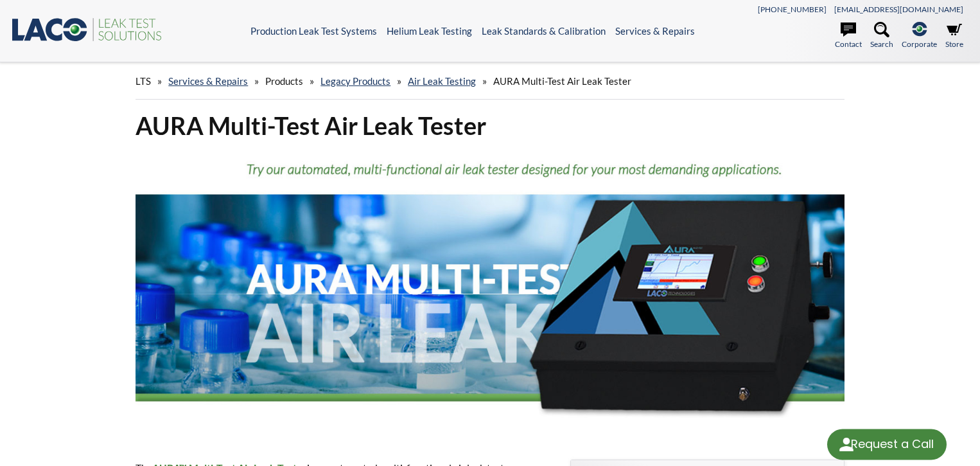 The width and height of the screenshot is (980, 466). What do you see at coordinates (543, 31) in the screenshot?
I see `a: Leak Standards & Calibration` at bounding box center [543, 31].